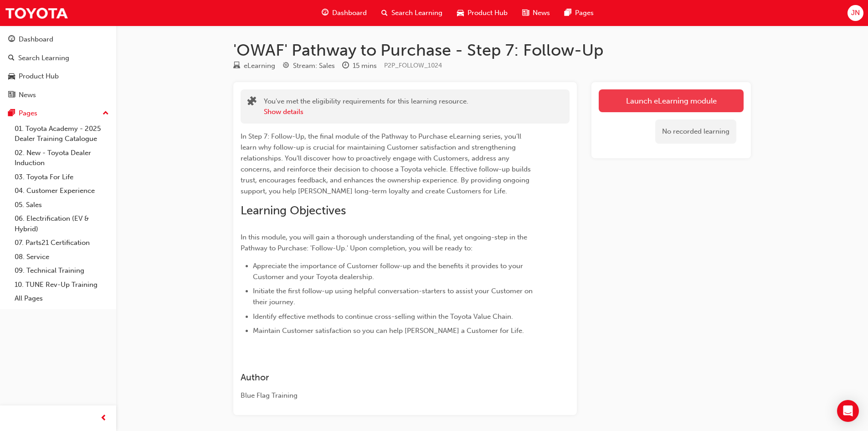 The image size is (868, 431). I want to click on img: Trak, so click(36, 13).